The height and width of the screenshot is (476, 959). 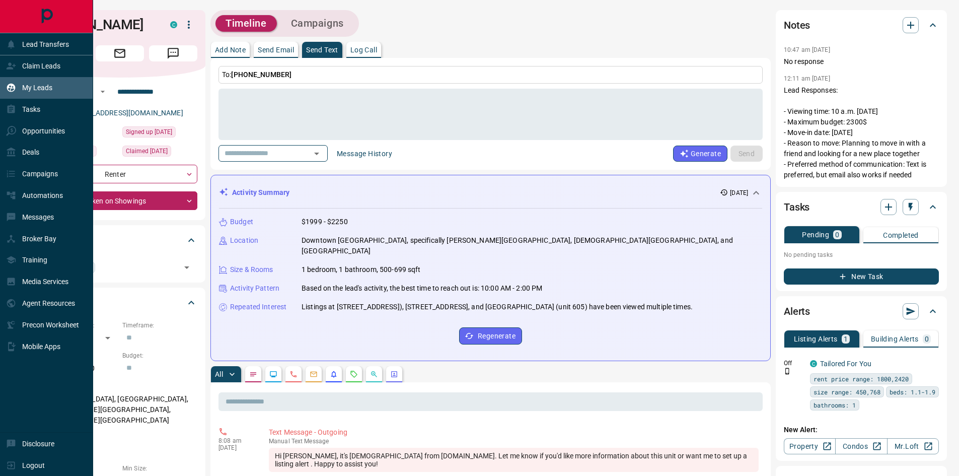 What do you see at coordinates (120, 174) in the screenshot?
I see `div: Renter` at bounding box center [120, 174].